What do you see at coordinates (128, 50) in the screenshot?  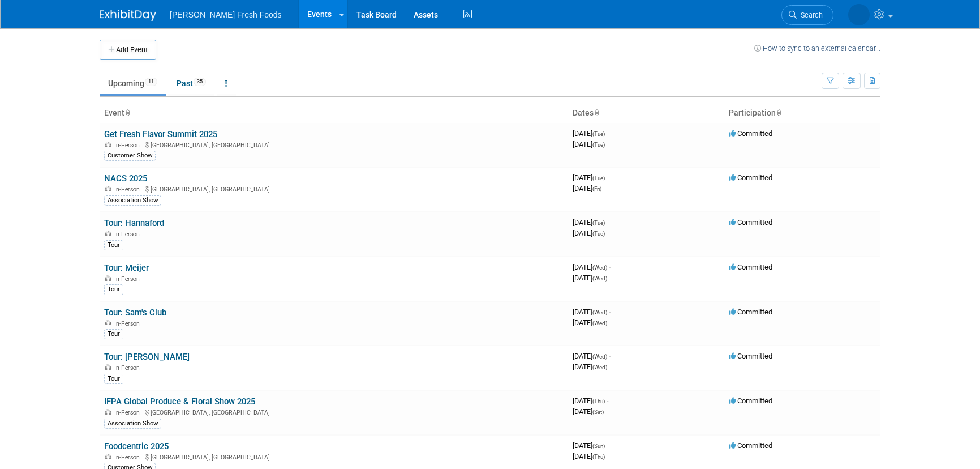 I see `button: Add Event` at bounding box center [128, 50].